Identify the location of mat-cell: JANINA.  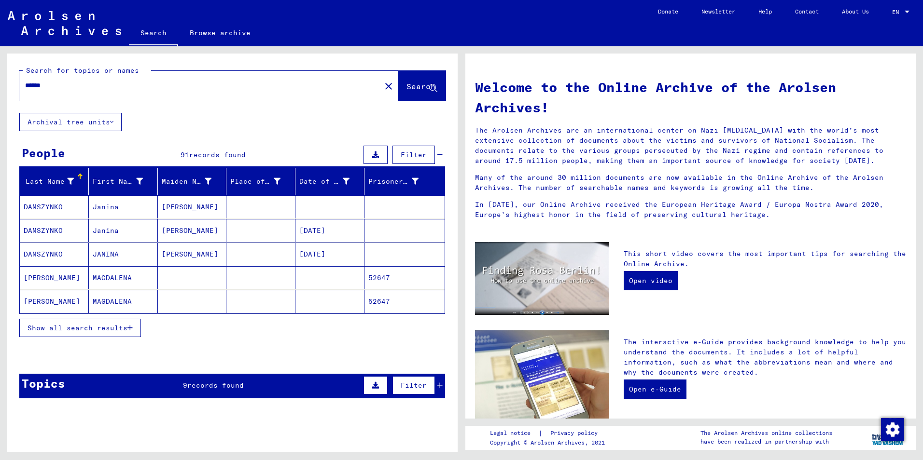
(123, 254).